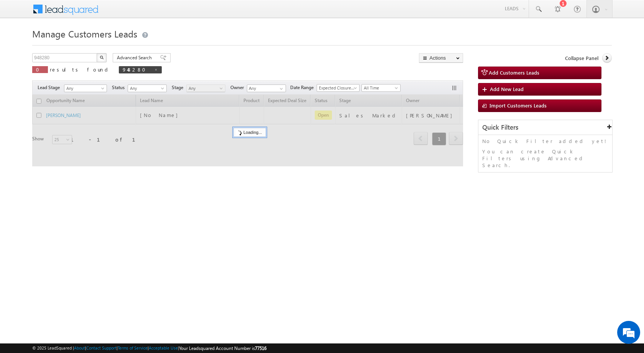  I want to click on span: All Time, so click(380, 88).